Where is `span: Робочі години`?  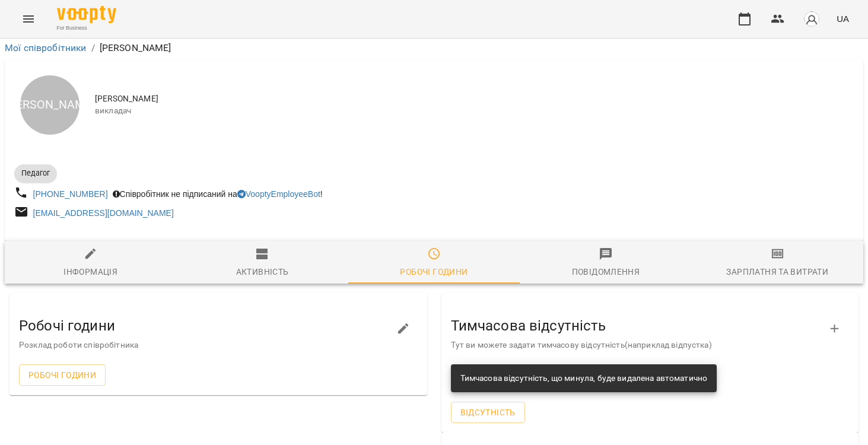 span: Робочі години is located at coordinates (63, 375).